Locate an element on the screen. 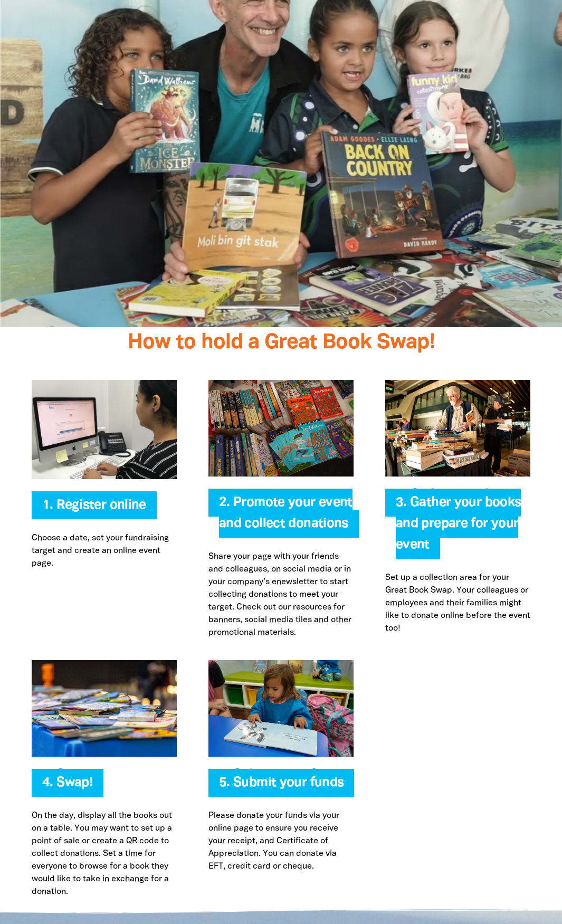 This screenshot has height=924, width=562. p: Share your page with your friends and colleagues, on social media or in your company’s enewslette... is located at coordinates (280, 595).